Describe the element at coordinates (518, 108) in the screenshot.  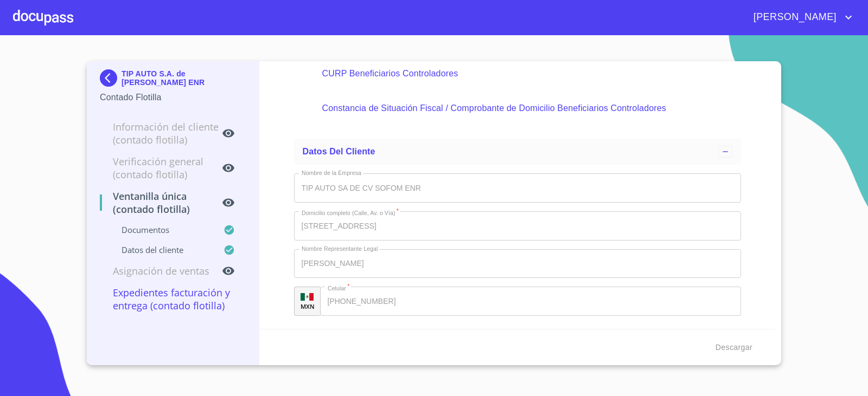
I see `p: Constancia de Situación Fiscal / Comprobante de Domicilio Beneficiarios Controladores` at that location.